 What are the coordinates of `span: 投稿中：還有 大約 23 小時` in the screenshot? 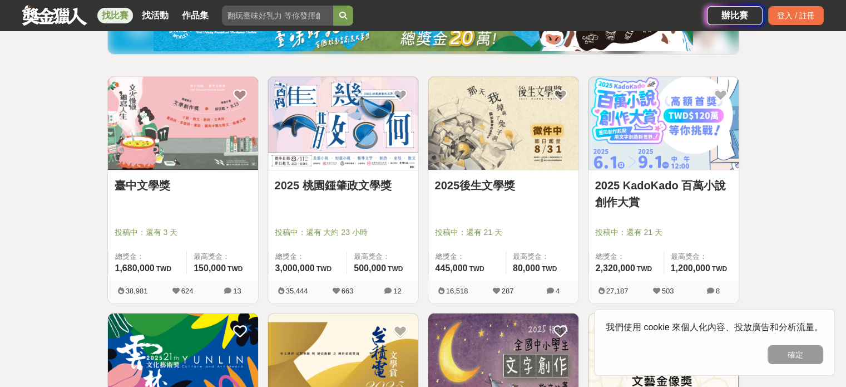 It's located at (343, 232).